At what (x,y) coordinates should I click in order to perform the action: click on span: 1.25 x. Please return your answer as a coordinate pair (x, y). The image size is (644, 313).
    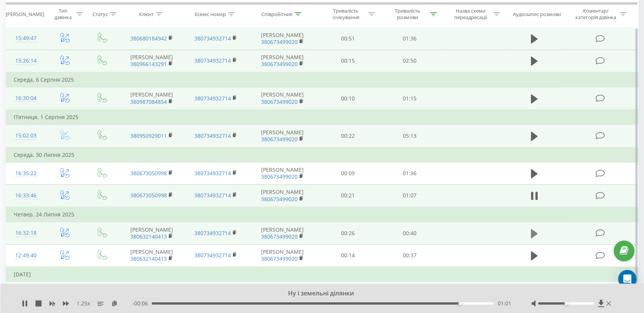
    Looking at the image, I should click on (83, 304).